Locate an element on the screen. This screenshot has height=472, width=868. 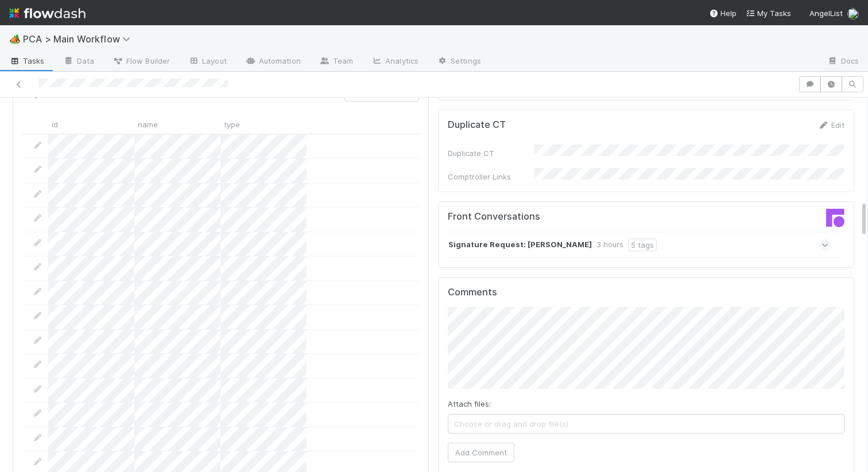
button: Add Comment is located at coordinates (481, 452).